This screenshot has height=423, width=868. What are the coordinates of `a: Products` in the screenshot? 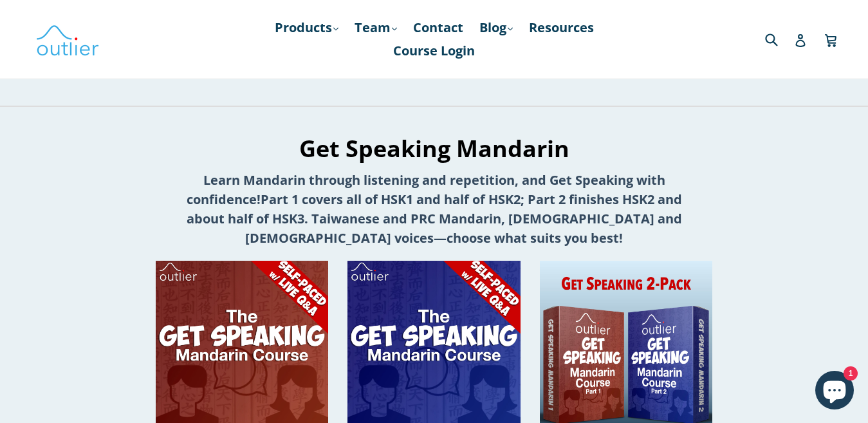 It's located at (306, 27).